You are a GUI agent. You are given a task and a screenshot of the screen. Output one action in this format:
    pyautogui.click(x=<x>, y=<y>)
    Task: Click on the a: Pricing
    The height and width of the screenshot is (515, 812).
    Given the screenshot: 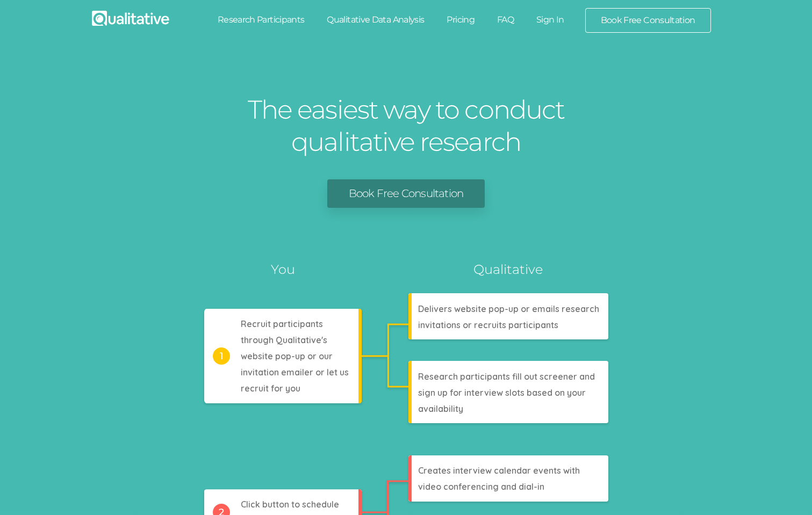 What is the action you would take?
    pyautogui.click(x=461, y=20)
    